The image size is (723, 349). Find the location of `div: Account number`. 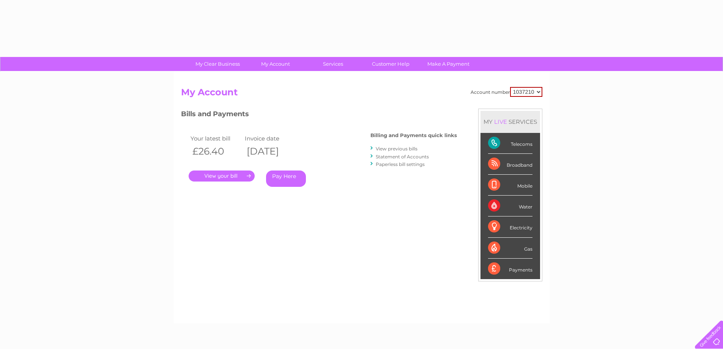

div: Account number is located at coordinates (506, 92).